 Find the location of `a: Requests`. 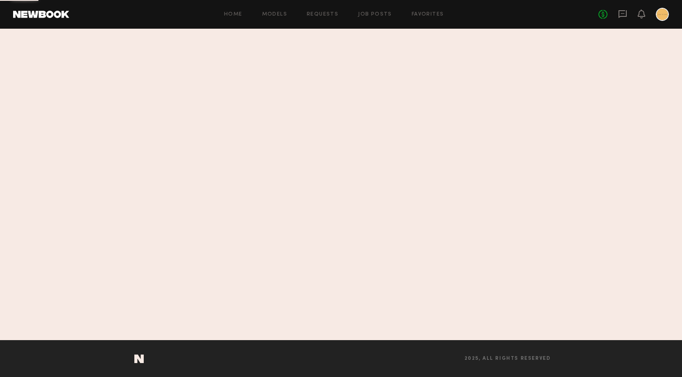

a: Requests is located at coordinates (322, 14).